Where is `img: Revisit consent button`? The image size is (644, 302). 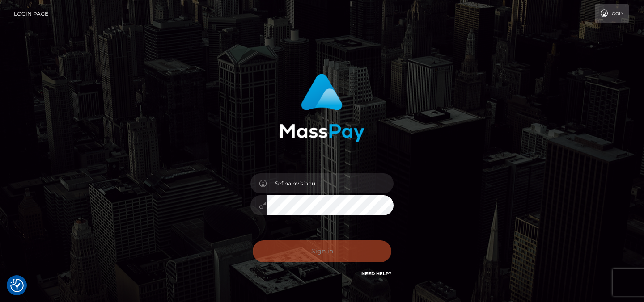 img: Revisit consent button is located at coordinates (17, 286).